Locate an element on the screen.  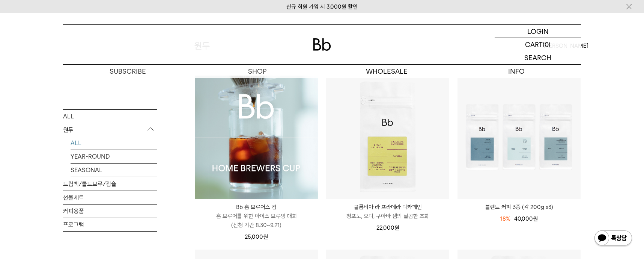
a: 콜롬비아 라 프라데라 디카페인 is located at coordinates (388, 137).